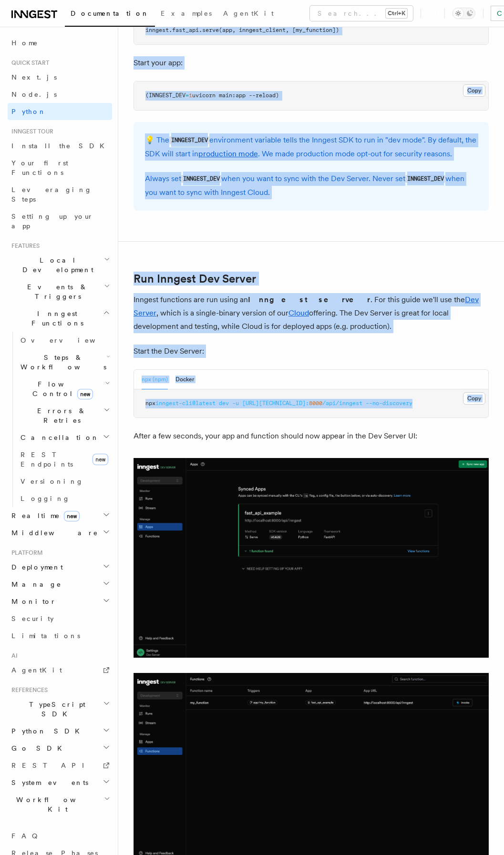 This screenshot has height=855, width=504. I want to click on button: Docker, so click(184, 380).